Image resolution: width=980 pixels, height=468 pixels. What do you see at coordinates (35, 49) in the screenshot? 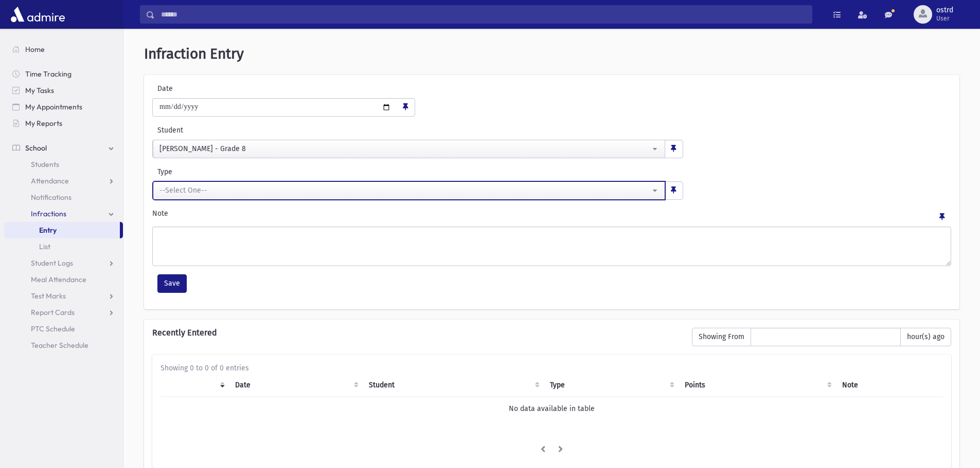
I see `span: Home` at bounding box center [35, 49].